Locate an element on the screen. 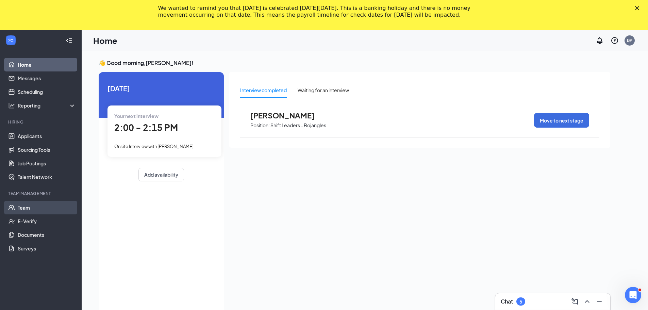  svg: Minimize is located at coordinates (600, 302).